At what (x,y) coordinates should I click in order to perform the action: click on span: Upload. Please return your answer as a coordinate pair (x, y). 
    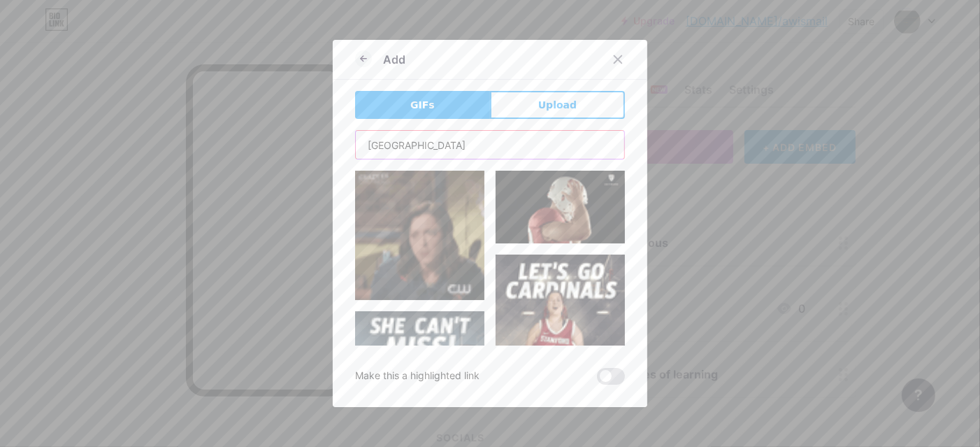
    Looking at the image, I should click on (557, 105).